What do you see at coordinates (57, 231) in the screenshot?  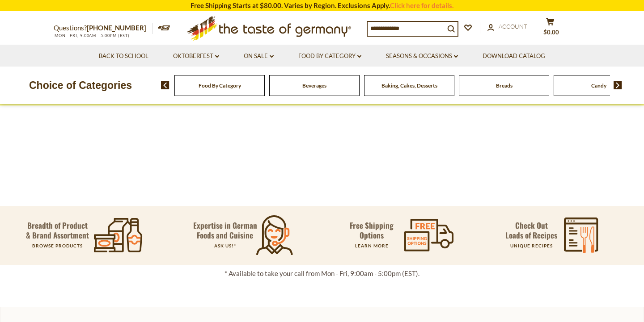 I see `p: Breadth of Product & Brand Assortment` at bounding box center [57, 231].